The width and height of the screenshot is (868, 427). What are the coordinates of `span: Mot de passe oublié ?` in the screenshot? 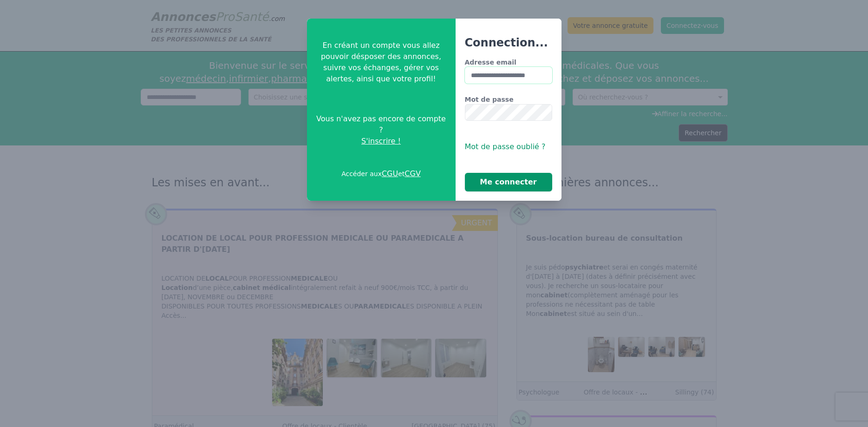 It's located at (505, 146).